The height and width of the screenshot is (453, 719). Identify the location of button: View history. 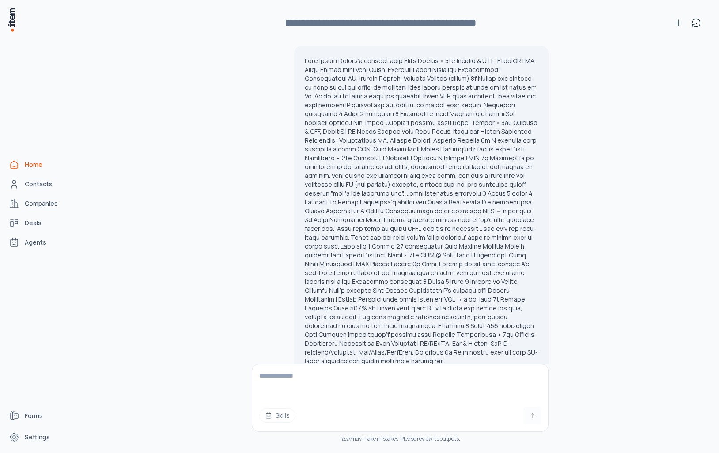
(696, 23).